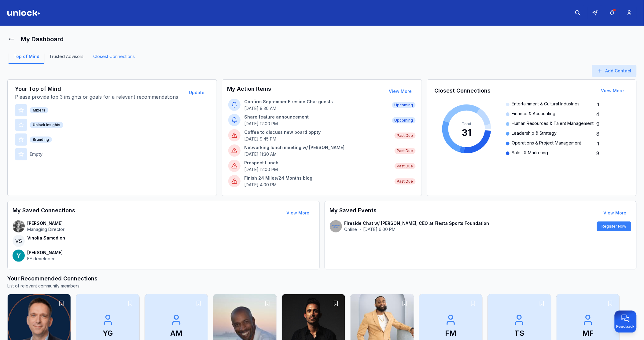  Describe the element at coordinates (598, 114) in the screenshot. I see `span: 4` at that location.